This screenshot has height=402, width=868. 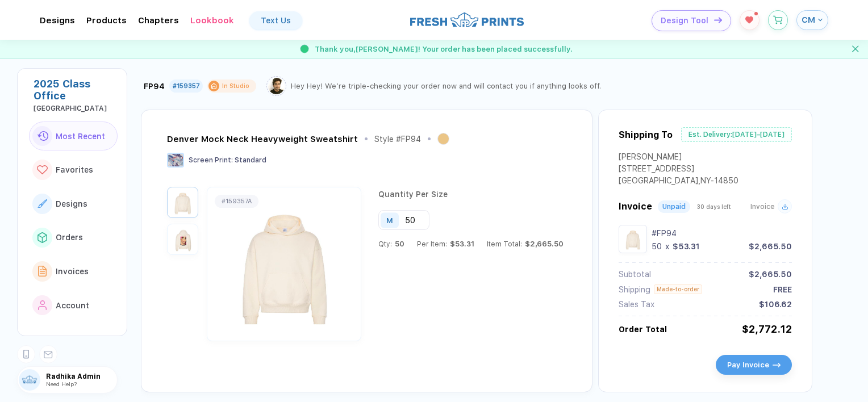 I want to click on button: link to iconInvoices, so click(x=73, y=271).